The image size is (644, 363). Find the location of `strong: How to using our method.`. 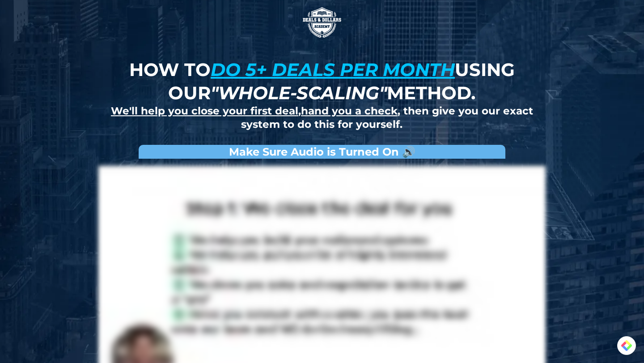

strong: How to using our method. is located at coordinates (322, 81).